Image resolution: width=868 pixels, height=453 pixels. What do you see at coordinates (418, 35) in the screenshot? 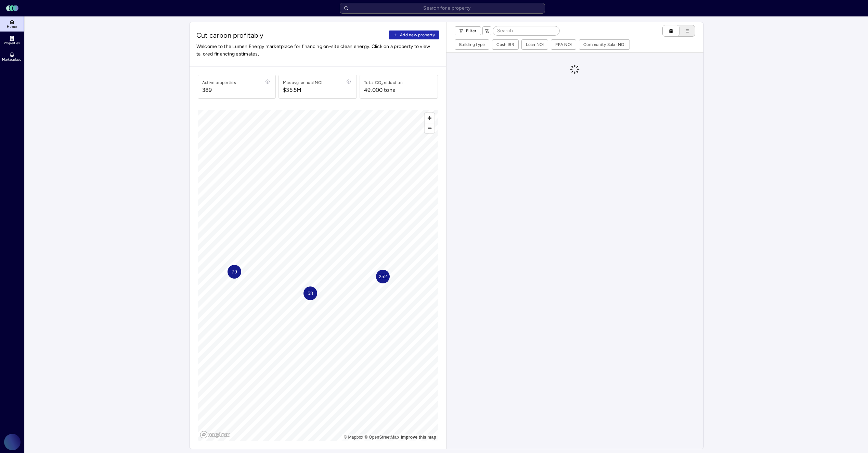
I see `span: Add new property` at bounding box center [418, 35].